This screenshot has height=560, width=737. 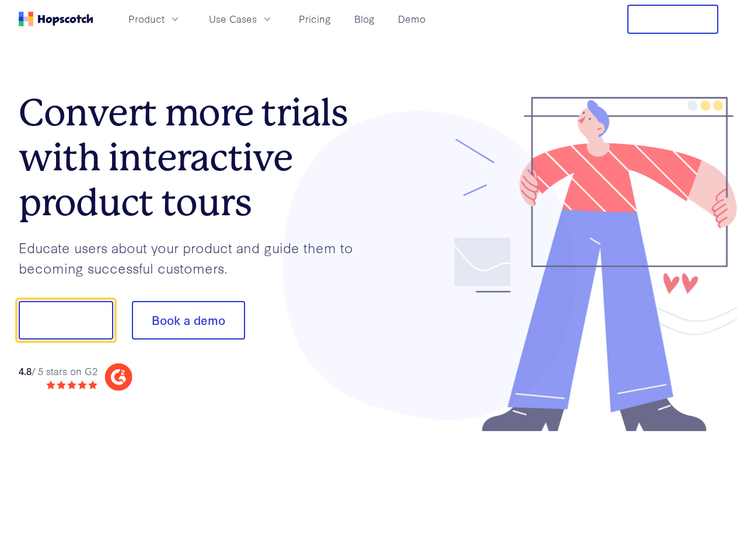 I want to click on a: Home, so click(x=56, y=19).